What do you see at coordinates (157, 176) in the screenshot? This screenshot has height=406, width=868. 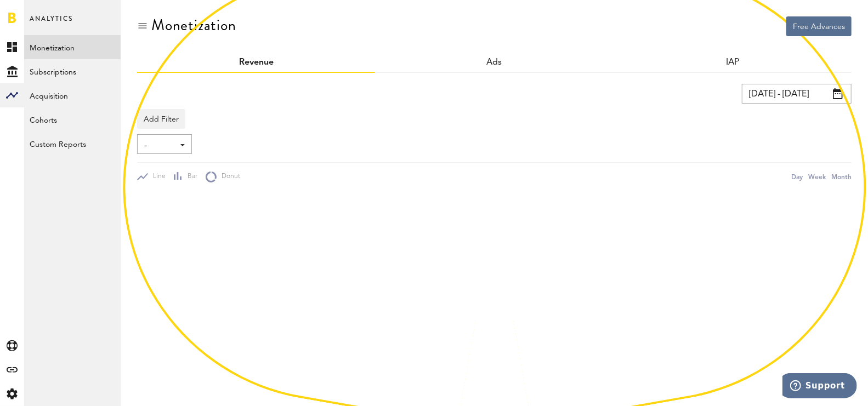 I see `span: Line` at bounding box center [157, 176].